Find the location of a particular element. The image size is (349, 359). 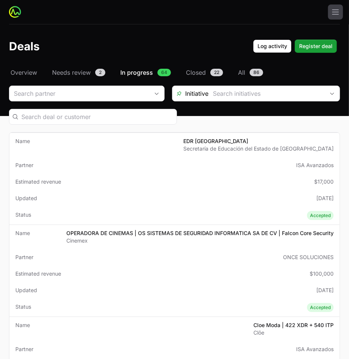

input: Search initiatives is located at coordinates (267, 93).